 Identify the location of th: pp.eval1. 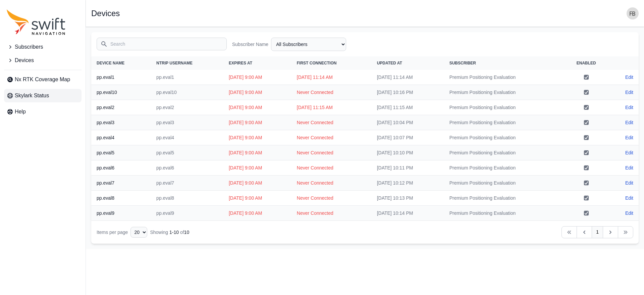
(121, 77).